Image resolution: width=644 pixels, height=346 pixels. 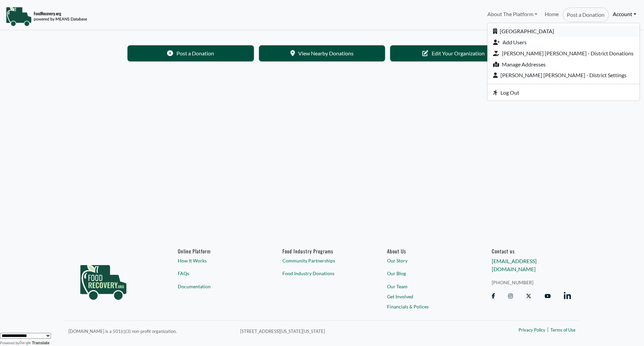 What do you see at coordinates (34, 343) in the screenshot?
I see `a: Translate` at bounding box center [34, 343].